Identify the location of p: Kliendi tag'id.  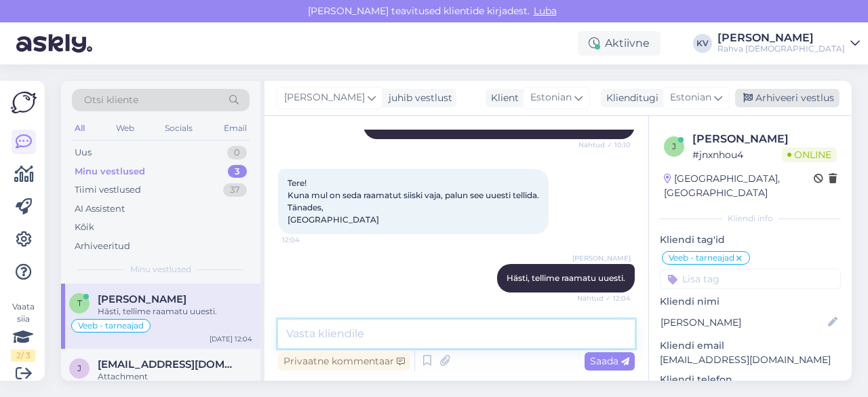
(750, 240).